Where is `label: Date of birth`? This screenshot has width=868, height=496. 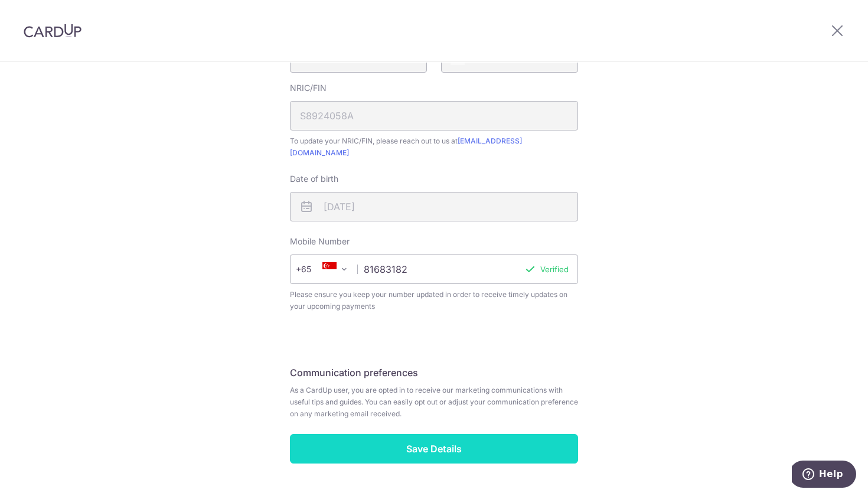 label: Date of birth is located at coordinates (314, 179).